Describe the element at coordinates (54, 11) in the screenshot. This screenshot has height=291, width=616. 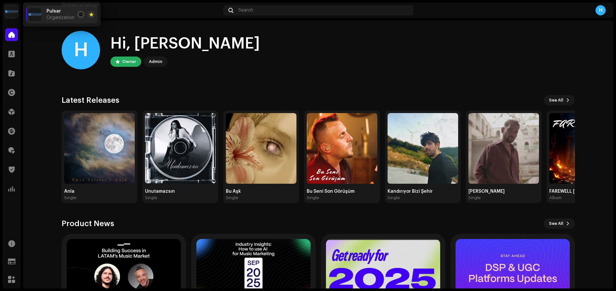
I see `span: Pulsar` at that location.